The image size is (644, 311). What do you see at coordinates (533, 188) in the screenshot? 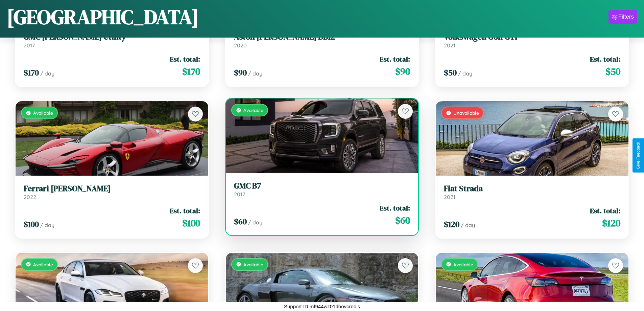
I see `h3: Fiat Strada` at bounding box center [533, 188].